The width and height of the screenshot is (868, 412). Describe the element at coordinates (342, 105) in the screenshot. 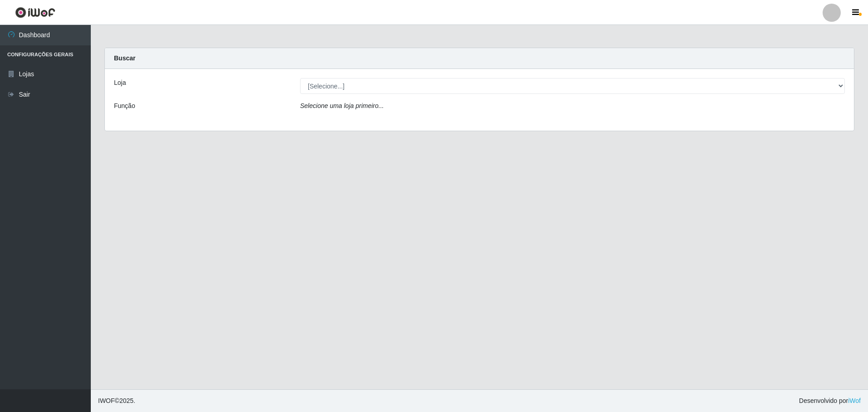

I see `i: Selecione uma loja primeiro...` at that location.